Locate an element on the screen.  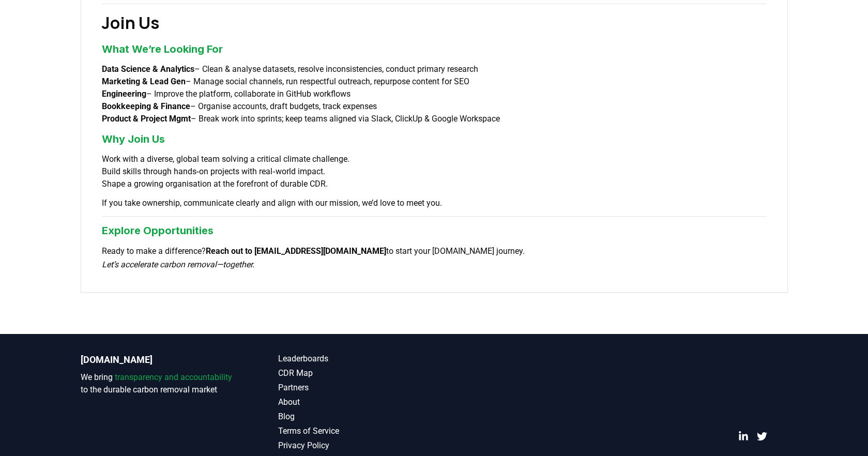
h3: Why Join Us is located at coordinates (434, 139).